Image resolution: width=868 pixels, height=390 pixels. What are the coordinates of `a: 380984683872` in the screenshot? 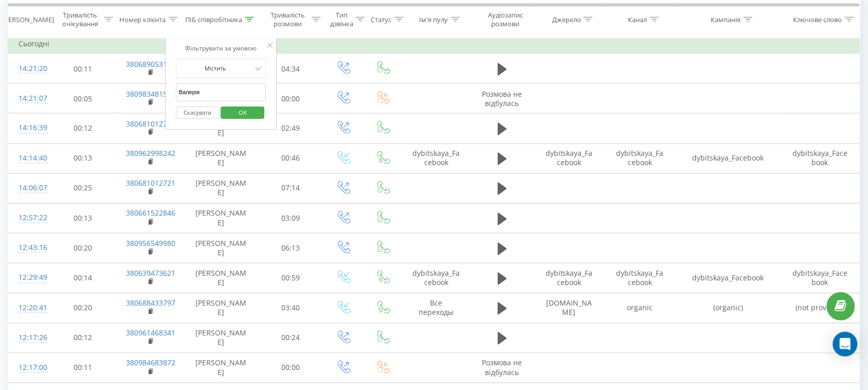 It's located at (151, 363).